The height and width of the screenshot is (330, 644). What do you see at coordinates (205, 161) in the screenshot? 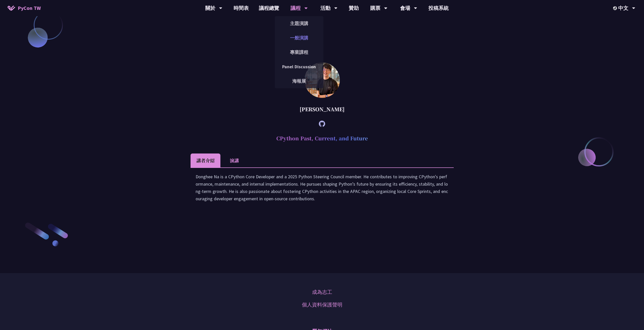
I see `li: 講者介紹` at bounding box center [205, 161].